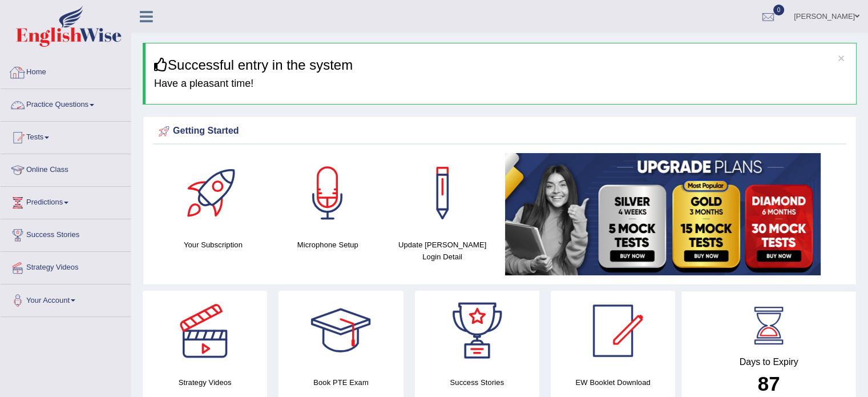  I want to click on a: Practice Questions, so click(66, 104).